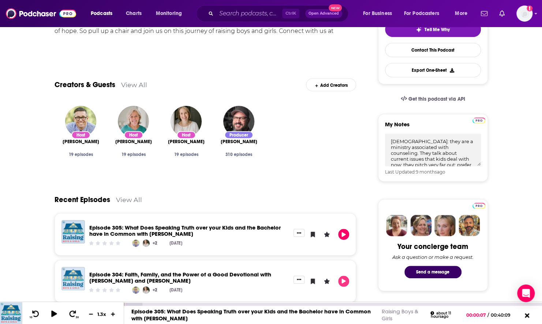 This screenshot has height=324, width=542. What do you see at coordinates (134, 85) in the screenshot?
I see `a: View All` at bounding box center [134, 85].